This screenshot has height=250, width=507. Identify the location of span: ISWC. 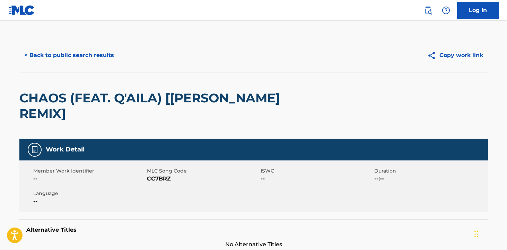
(316, 171).